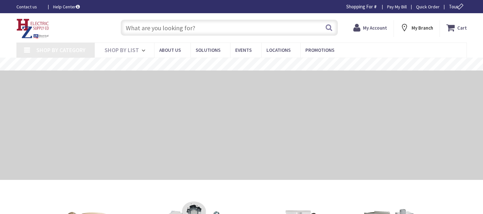 The image size is (483, 214). What do you see at coordinates (61, 50) in the screenshot?
I see `span: Shop By Category` at bounding box center [61, 50].